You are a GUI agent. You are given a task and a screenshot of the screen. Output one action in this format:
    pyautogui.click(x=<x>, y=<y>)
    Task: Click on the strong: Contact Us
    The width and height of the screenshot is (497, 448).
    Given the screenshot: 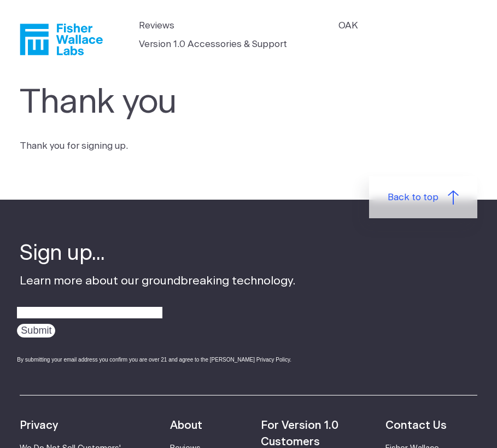 What is the action you would take?
    pyautogui.click(x=416, y=425)
    